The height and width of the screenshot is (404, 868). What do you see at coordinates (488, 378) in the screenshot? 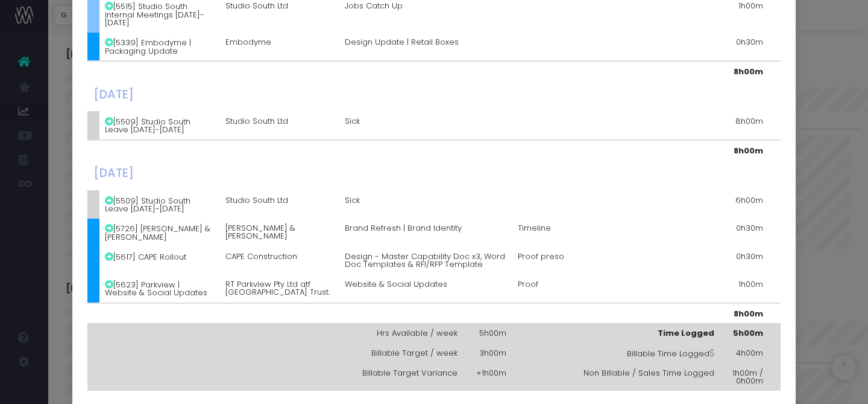
I see `td: +1h00m` at bounding box center [488, 378].